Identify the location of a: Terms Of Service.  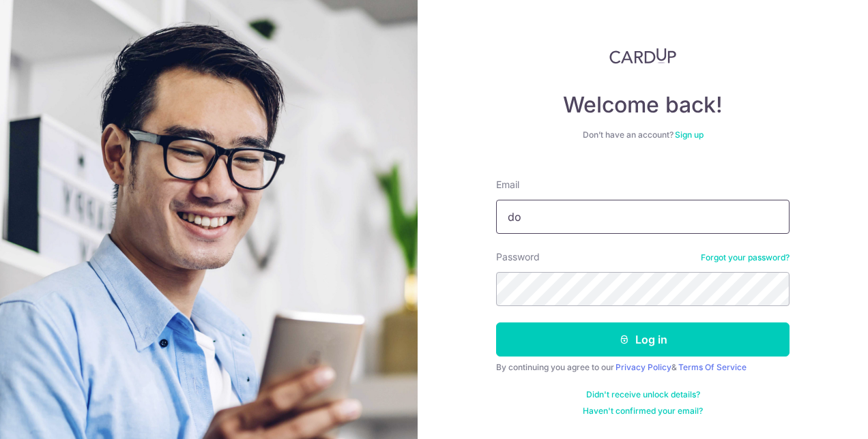
(712, 367).